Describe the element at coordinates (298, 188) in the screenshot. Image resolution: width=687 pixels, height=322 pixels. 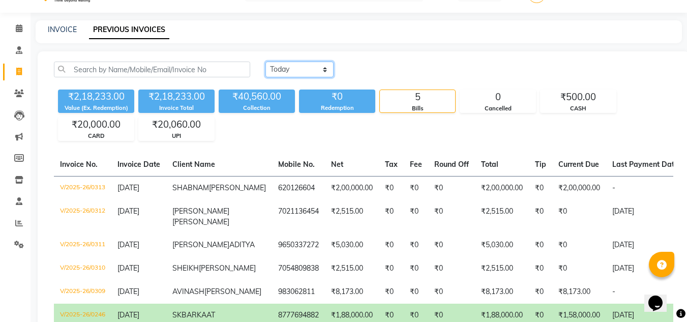
I see `td: 620126604` at that location.